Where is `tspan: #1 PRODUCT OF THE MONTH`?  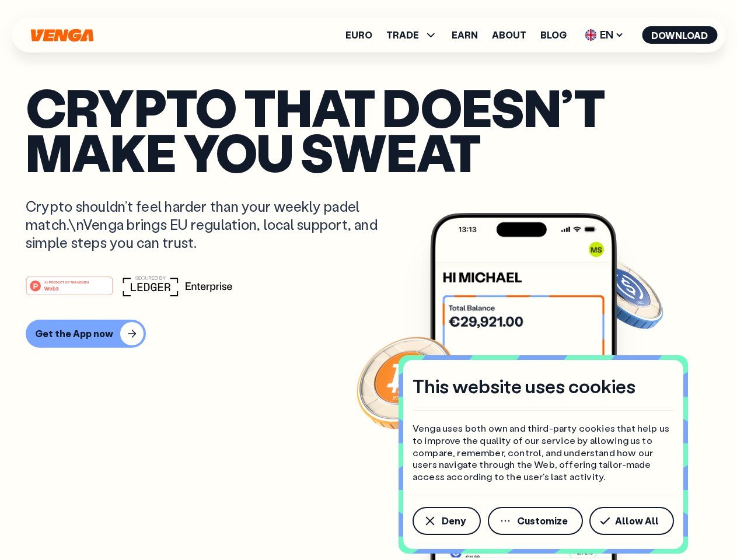 tspan: #1 PRODUCT OF THE MONTH is located at coordinates (66, 282).